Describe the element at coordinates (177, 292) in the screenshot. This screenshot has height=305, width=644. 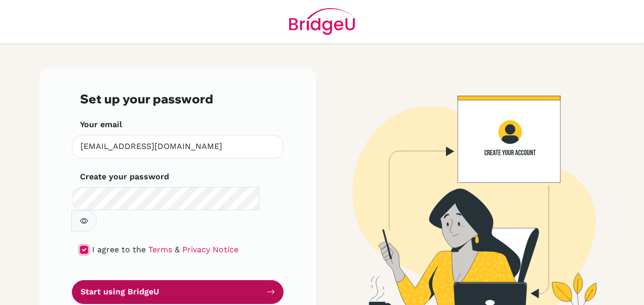
I see `button: Start using BridgeU` at that location.